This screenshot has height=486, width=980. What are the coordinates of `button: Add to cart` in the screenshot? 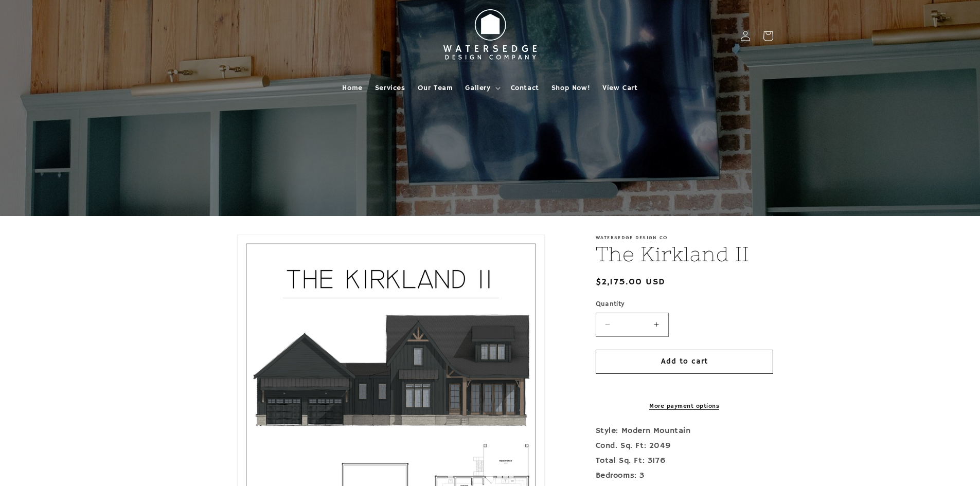 It's located at (684, 362).